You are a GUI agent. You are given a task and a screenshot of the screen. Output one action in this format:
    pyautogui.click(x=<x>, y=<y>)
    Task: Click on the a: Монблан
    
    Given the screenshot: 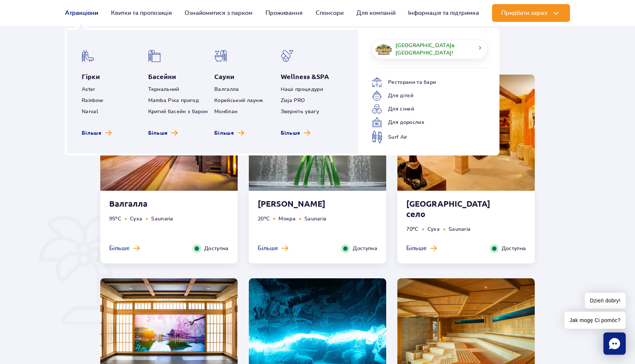 What is the action you would take?
    pyautogui.click(x=226, y=112)
    